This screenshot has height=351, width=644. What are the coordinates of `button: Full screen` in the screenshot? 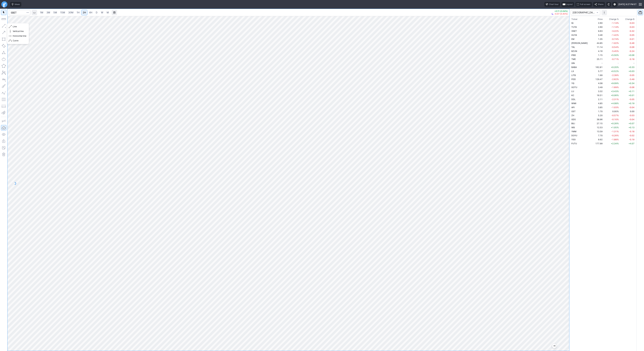 It's located at (583, 4).